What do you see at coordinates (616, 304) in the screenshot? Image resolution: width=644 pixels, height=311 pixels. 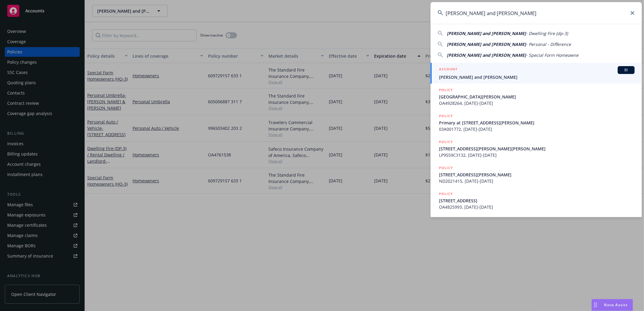 I see `span: Nova Assist` at bounding box center [616, 304].